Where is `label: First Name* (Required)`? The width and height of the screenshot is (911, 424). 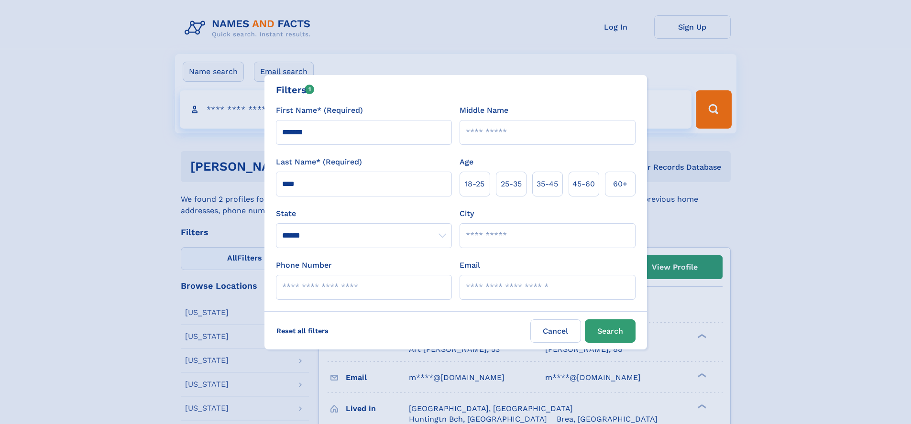 label: First Name* (Required) is located at coordinates (319, 110).